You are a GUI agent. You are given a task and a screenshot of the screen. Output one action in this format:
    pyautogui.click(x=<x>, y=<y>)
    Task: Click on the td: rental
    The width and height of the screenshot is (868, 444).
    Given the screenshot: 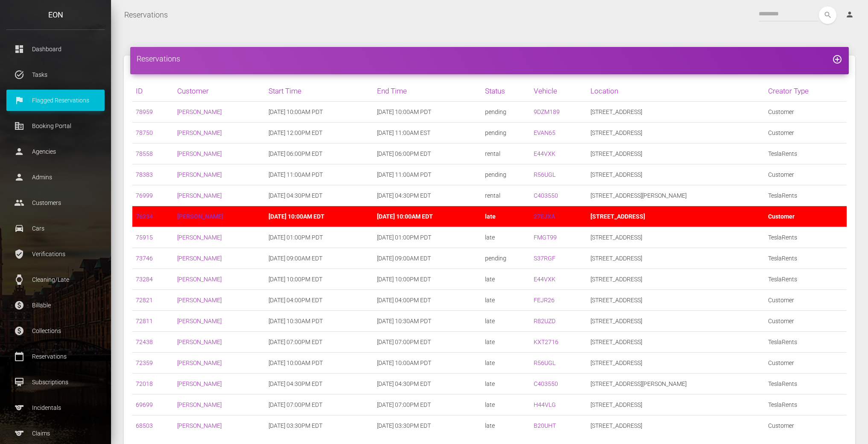 What is the action you would take?
    pyautogui.click(x=506, y=196)
    